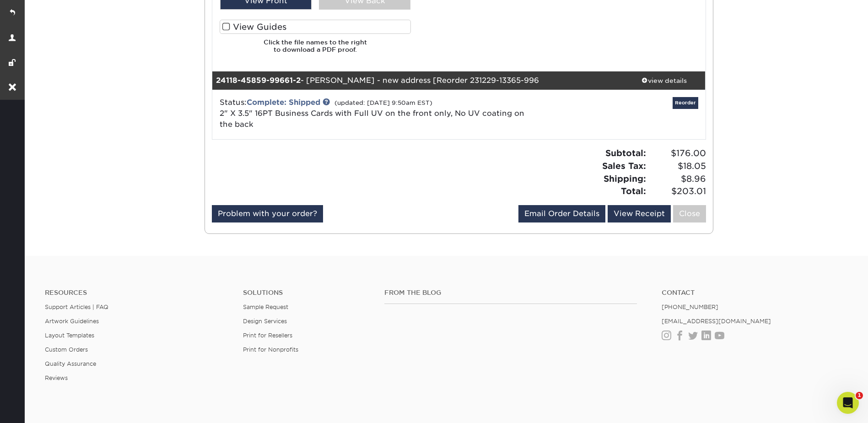 The width and height of the screenshot is (868, 423). I want to click on a: Custom Orders, so click(66, 349).